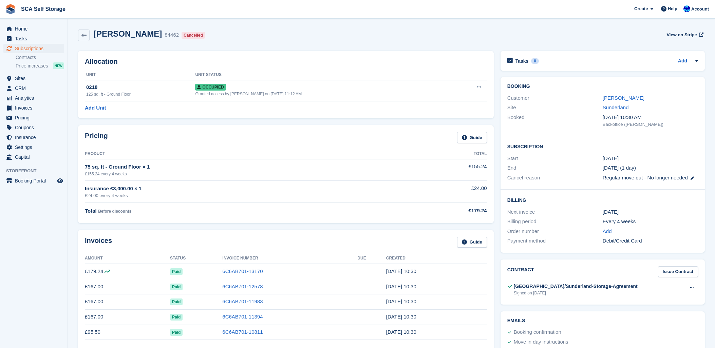  Describe the element at coordinates (96, 137) in the screenshot. I see `h2: Pricing` at that location.